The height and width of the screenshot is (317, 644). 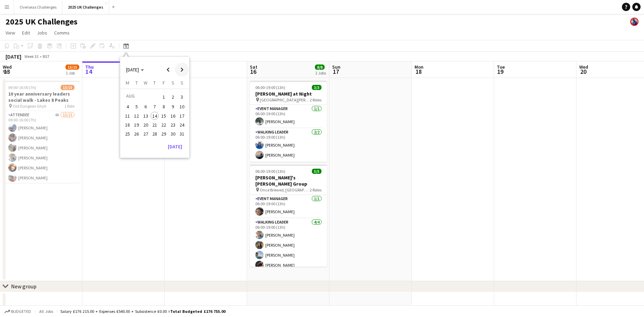 What do you see at coordinates (173, 125) in the screenshot?
I see `button: 23-08-2025` at bounding box center [173, 125].